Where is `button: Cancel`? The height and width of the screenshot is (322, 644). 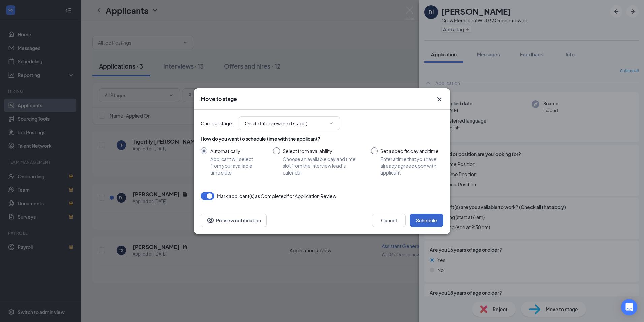 button: Cancel is located at coordinates (388, 220).